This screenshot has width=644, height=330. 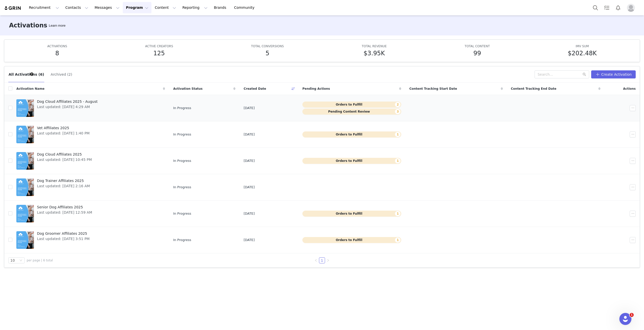 What do you see at coordinates (77, 8) in the screenshot?
I see `button: Contacts` at bounding box center [77, 8].